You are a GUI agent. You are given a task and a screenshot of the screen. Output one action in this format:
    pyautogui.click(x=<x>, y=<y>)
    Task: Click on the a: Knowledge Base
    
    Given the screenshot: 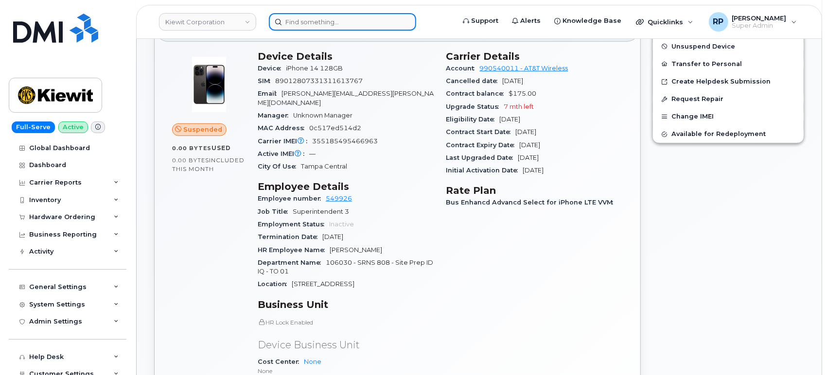 What is the action you would take?
    pyautogui.click(x=587, y=21)
    